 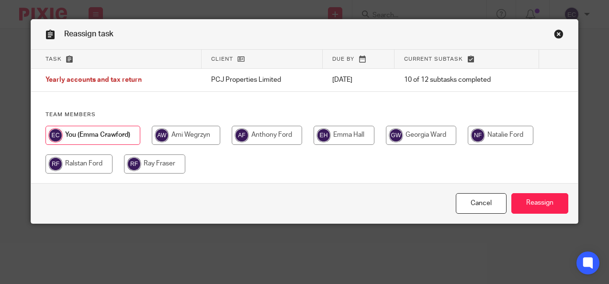 I want to click on td: 10 of 12 subtasks completed, so click(x=466, y=80).